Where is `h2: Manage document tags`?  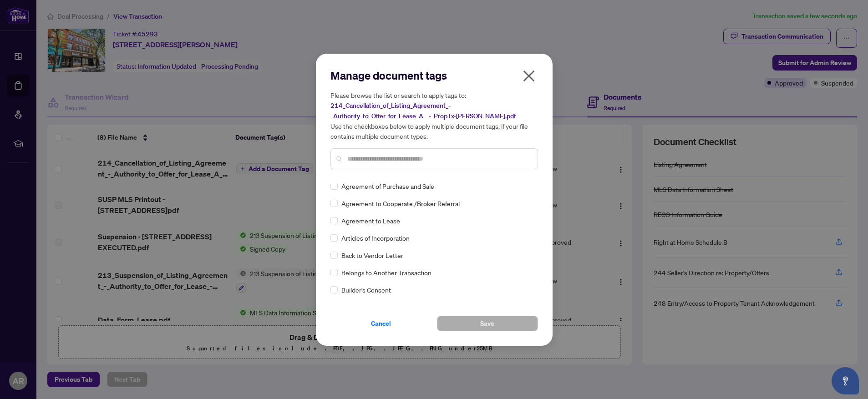 h2: Manage document tags is located at coordinates (435, 76).